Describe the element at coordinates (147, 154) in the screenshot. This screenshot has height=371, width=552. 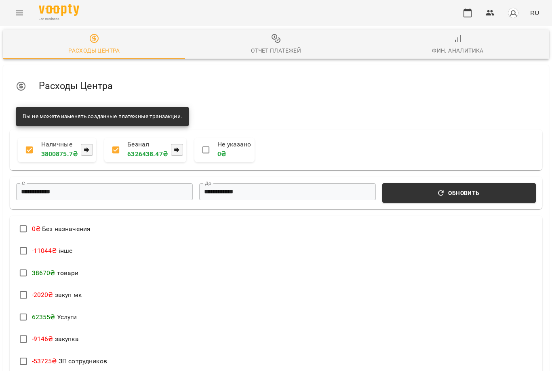
I see `p: 6326438.47 ₴` at that location.